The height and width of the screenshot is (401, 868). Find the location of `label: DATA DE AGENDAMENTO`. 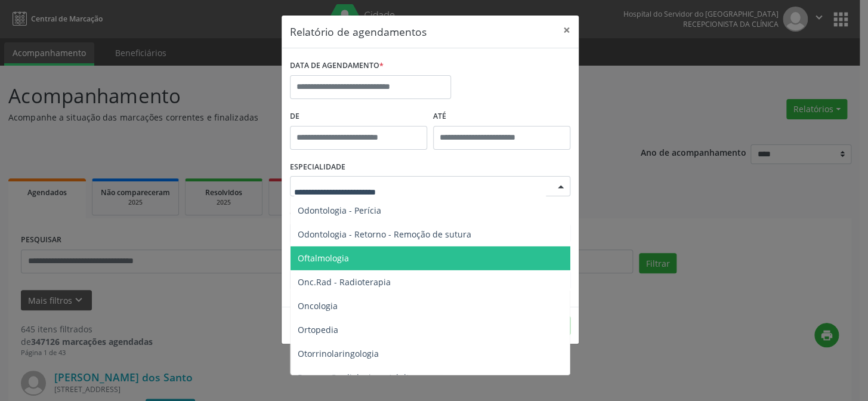

label: DATA DE AGENDAMENTO is located at coordinates (337, 66).